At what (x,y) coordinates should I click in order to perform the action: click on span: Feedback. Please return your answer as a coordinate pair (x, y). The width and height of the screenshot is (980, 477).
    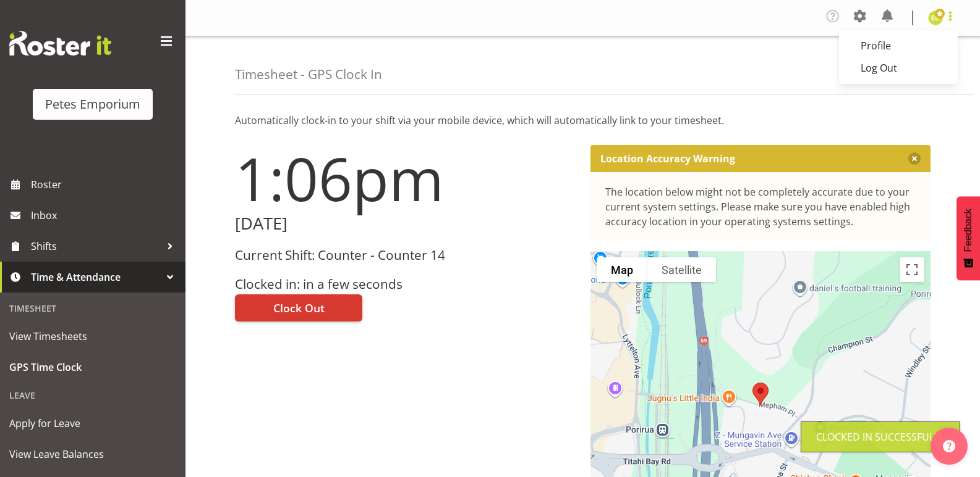
    Looking at the image, I should click on (968, 230).